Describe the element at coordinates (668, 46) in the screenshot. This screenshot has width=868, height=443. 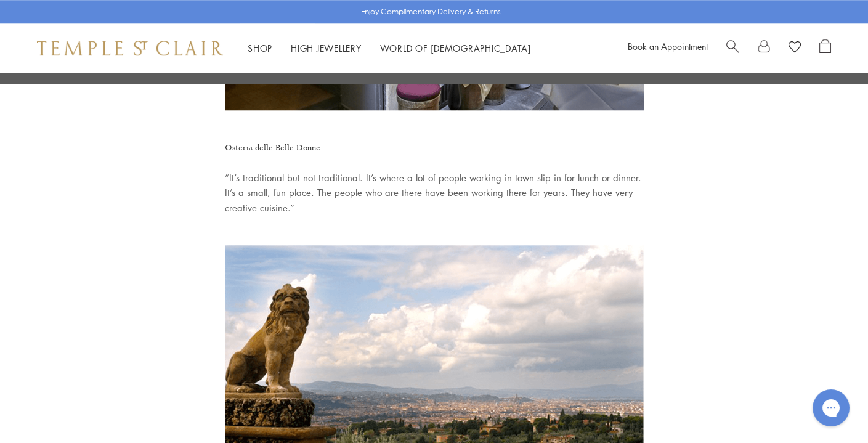
I see `a: Book an Appointment` at that location.